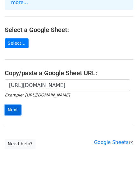 The width and height of the screenshot is (138, 191). I want to click on a: Select..., so click(17, 43).